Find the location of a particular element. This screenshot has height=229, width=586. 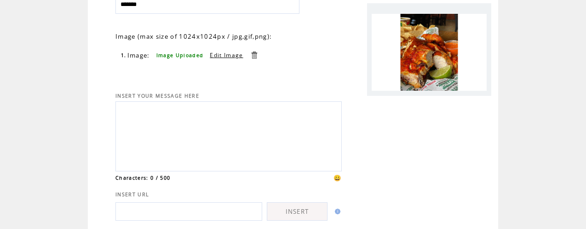

span: Image: is located at coordinates (138, 55).